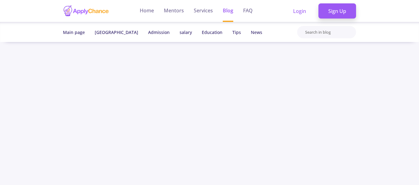  Describe the element at coordinates (330, 32) in the screenshot. I see `input: Search in blog` at that location.